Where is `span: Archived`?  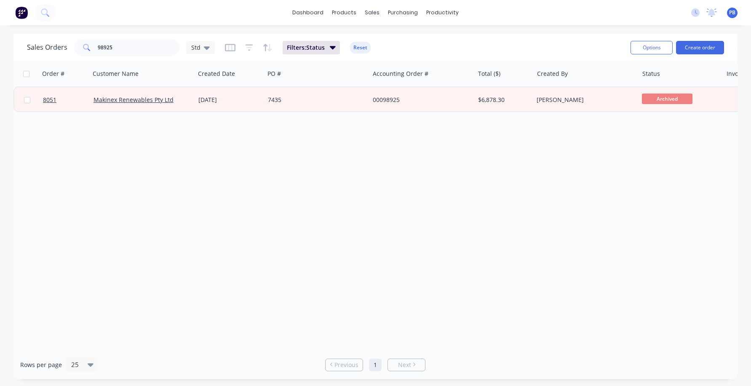
span: Archived is located at coordinates (668, 99).